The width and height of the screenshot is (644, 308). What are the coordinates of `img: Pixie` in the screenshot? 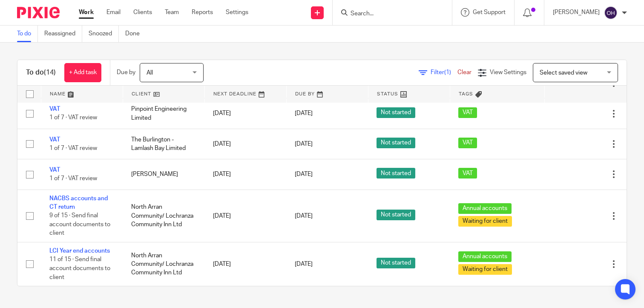 It's located at (38, 12).